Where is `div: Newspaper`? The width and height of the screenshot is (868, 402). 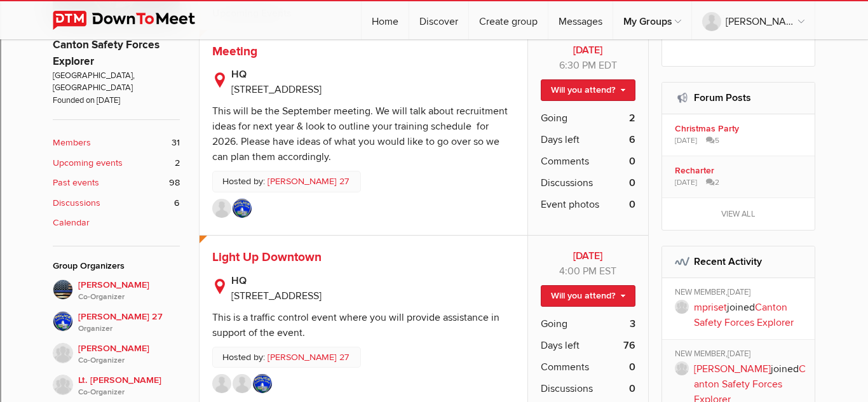 div: Newspaper is located at coordinates (434, 218).